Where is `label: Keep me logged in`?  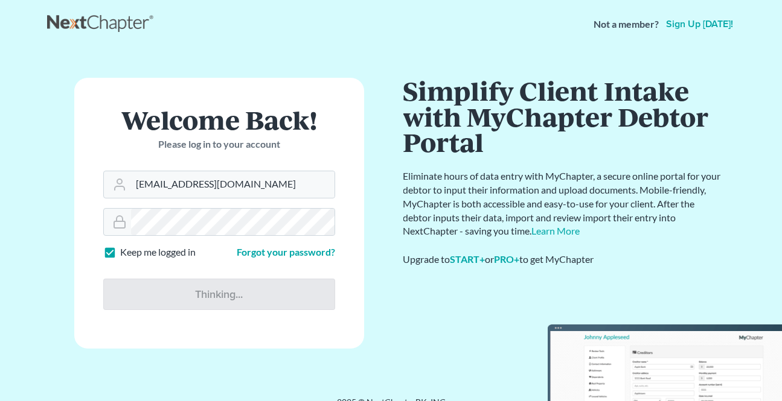 label: Keep me logged in is located at coordinates (158, 252).